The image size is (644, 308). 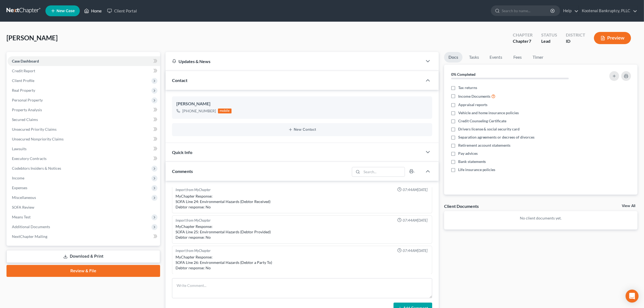 I want to click on span: Codebtors Insiders & Notices, so click(x=37, y=168).